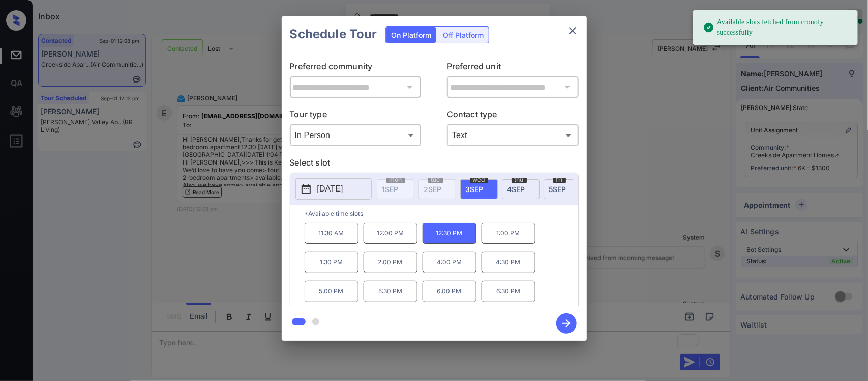 The width and height of the screenshot is (868, 381). I want to click on p: 6:00 PM, so click(450, 291).